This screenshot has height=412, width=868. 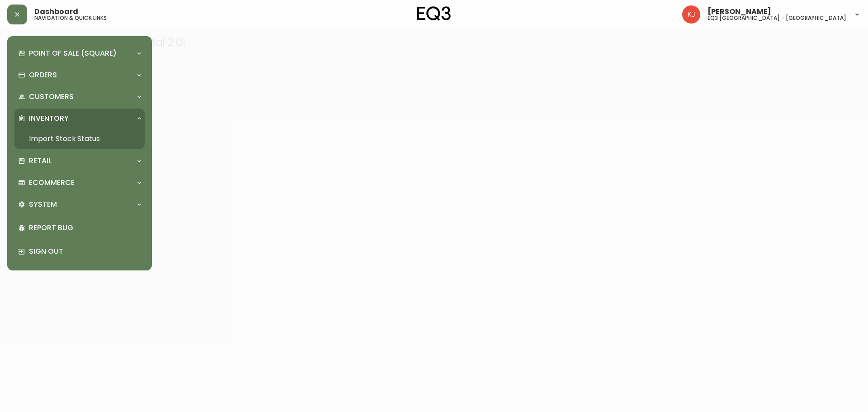 What do you see at coordinates (80, 119) in the screenshot?
I see `div: Inventory` at bounding box center [80, 119].